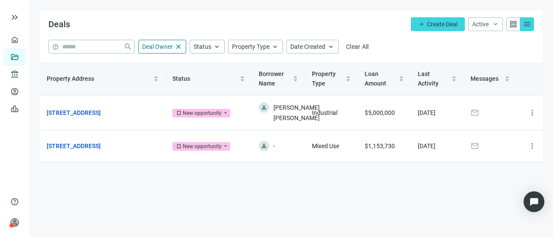 The image size is (553, 238). I want to click on button: addCreate Deal, so click(437, 24).